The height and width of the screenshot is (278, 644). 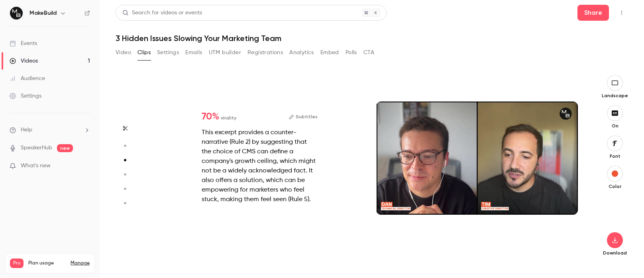 What do you see at coordinates (265, 53) in the screenshot?
I see `button: Registrations` at bounding box center [265, 53].